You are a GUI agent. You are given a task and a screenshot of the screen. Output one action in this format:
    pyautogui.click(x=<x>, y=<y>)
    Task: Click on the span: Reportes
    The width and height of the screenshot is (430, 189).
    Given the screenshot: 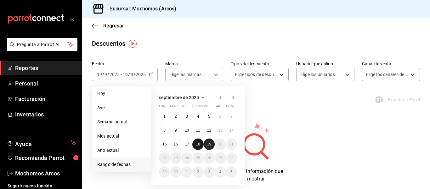 What is the action you would take?
    pyautogui.click(x=46, y=68)
    